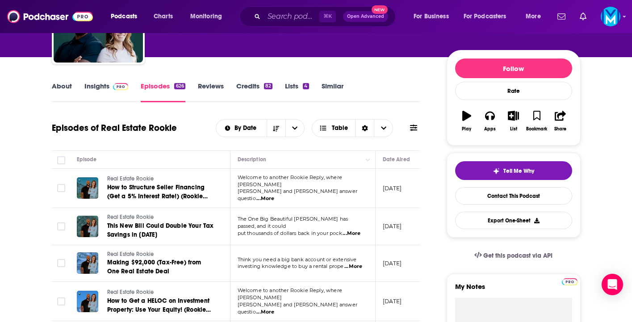 This screenshot has height=322, width=632. Describe the element at coordinates (569, 281) in the screenshot. I see `a: Pro website` at that location.